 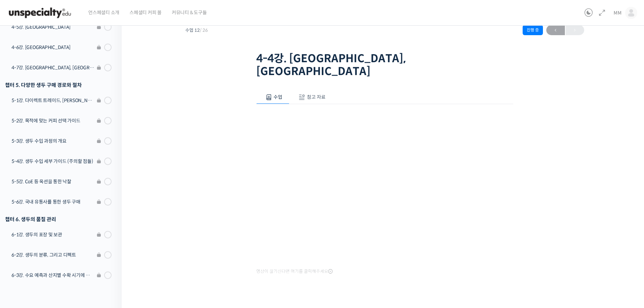 I want to click on span: 설정, so click(x=109, y=227).